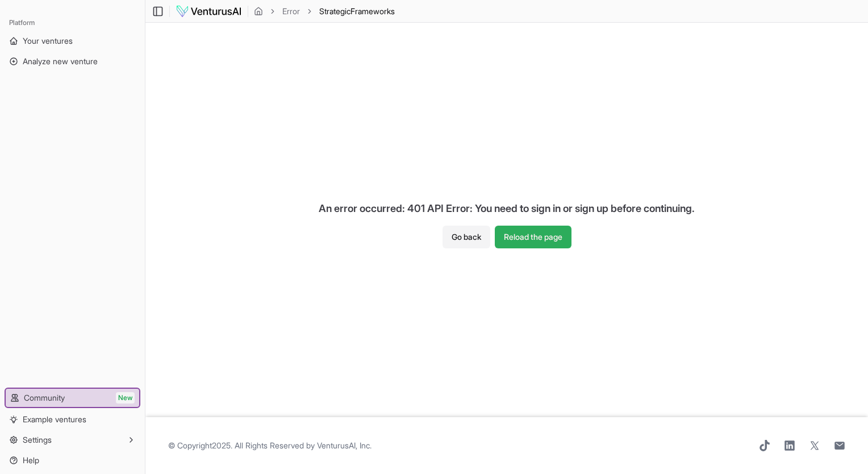 The image size is (868, 474). I want to click on button: Go back, so click(466, 237).